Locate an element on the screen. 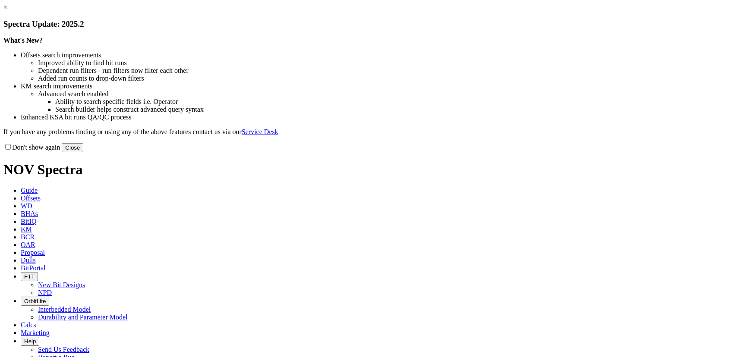 The height and width of the screenshot is (357, 753). label: Don't show again is located at coordinates (31, 147).